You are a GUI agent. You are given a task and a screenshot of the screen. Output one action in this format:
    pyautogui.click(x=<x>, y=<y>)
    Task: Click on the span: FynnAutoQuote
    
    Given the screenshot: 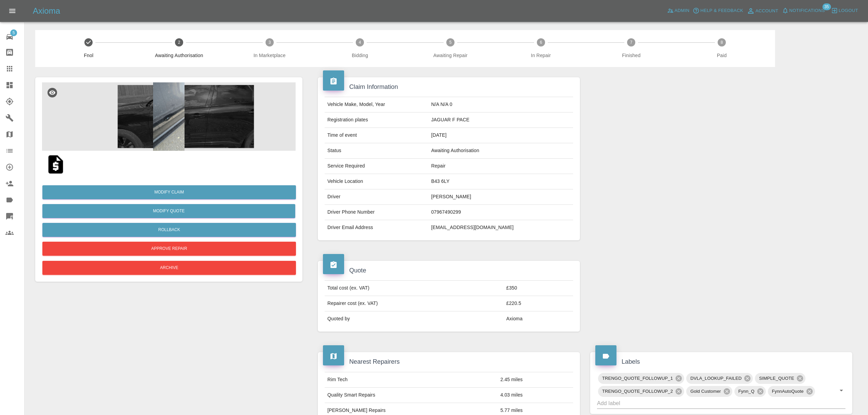 What is the action you would take?
    pyautogui.click(x=787, y=391)
    